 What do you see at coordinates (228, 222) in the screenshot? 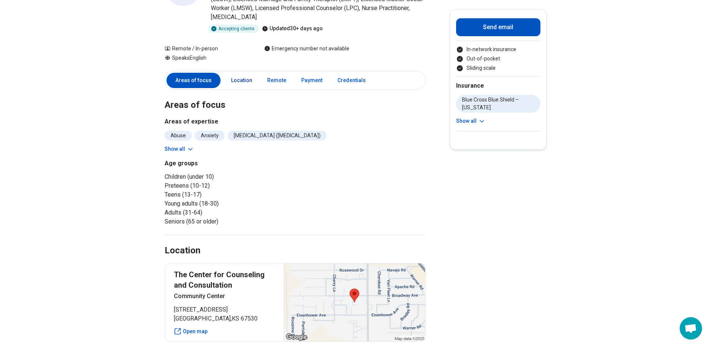
I see `li: Seniors (65 or older)` at bounding box center [228, 222].